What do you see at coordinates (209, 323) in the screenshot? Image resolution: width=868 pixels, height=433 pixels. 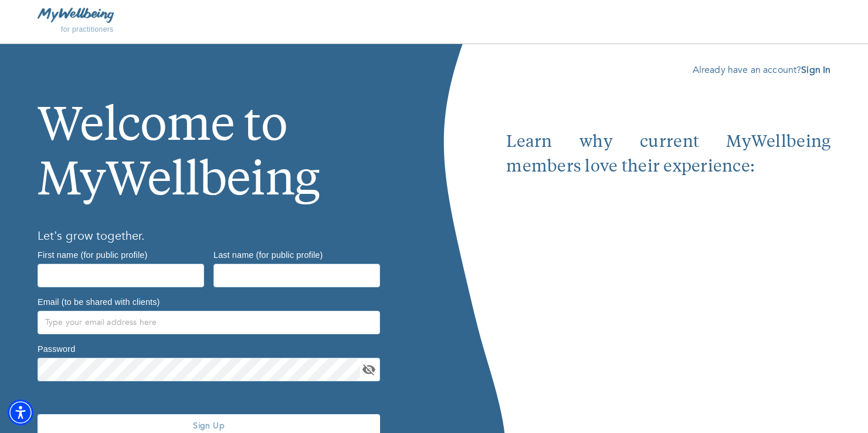 I see `input: Type your email address here` at bounding box center [209, 323].